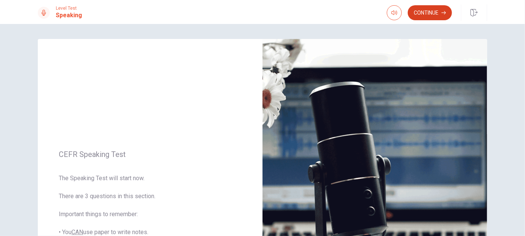  I want to click on span: Level Test, so click(69, 8).